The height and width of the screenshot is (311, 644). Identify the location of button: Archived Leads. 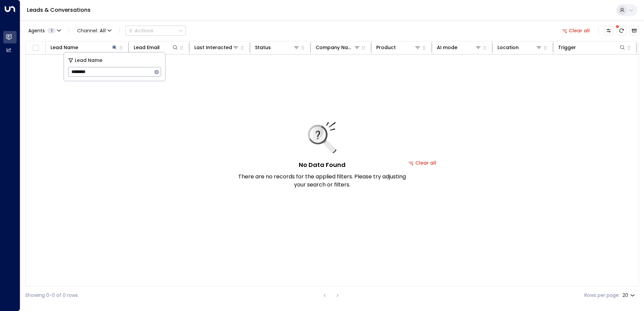
(634, 31).